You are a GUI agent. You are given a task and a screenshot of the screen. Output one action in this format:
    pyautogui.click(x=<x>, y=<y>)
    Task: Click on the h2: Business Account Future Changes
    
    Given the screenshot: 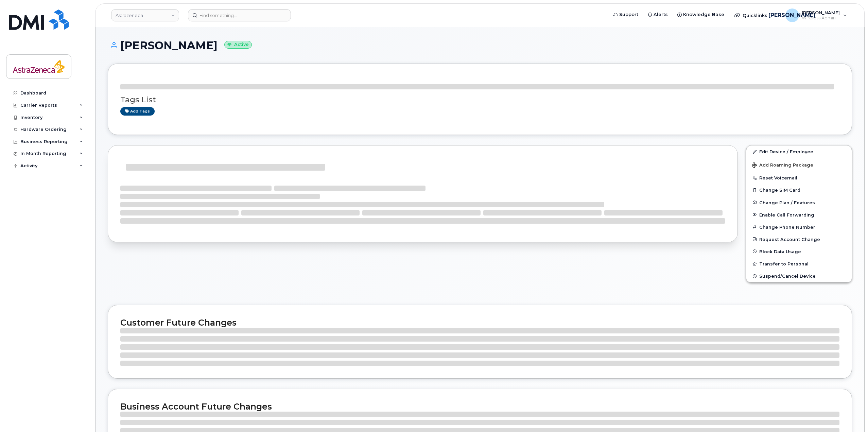 What is the action you would take?
    pyautogui.click(x=480, y=407)
    